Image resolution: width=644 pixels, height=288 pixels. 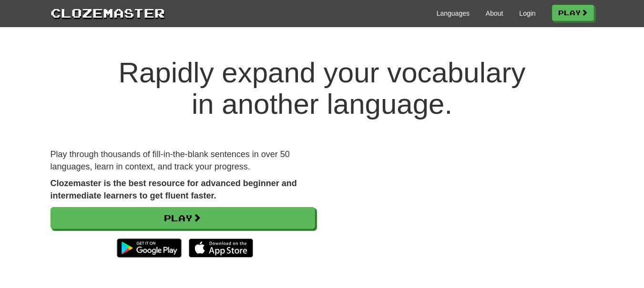 I want to click on a: Clozemaster, so click(x=107, y=12).